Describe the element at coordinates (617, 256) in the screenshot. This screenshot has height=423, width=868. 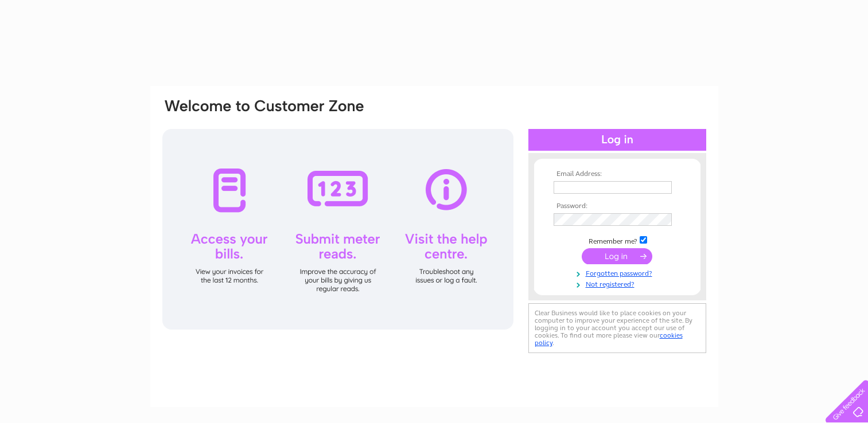
I see `input: Submit` at that location.